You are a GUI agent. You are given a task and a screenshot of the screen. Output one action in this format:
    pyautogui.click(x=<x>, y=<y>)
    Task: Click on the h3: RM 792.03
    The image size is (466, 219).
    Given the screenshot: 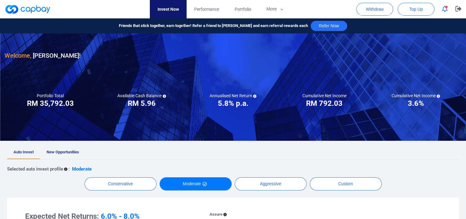 What is the action you would take?
    pyautogui.click(x=324, y=103)
    